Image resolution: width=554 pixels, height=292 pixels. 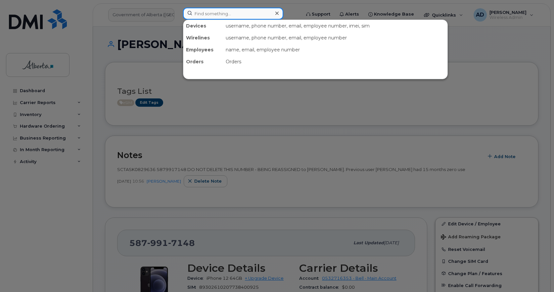 I want to click on div: Employees, so click(x=203, y=50).